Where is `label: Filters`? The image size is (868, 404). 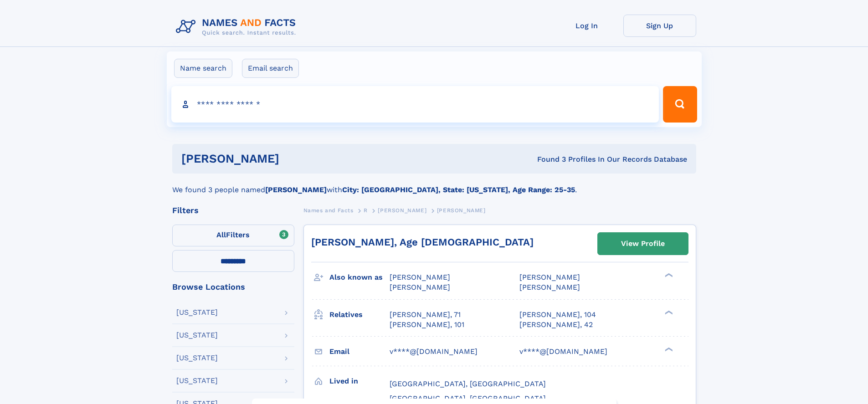
label: Filters is located at coordinates (233, 235).